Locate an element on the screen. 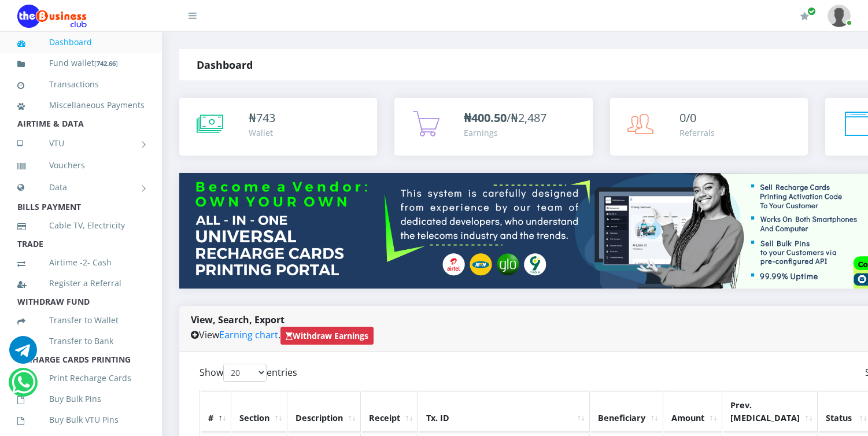 Image resolution: width=868 pixels, height=436 pixels. span: 743 is located at coordinates (265, 118).